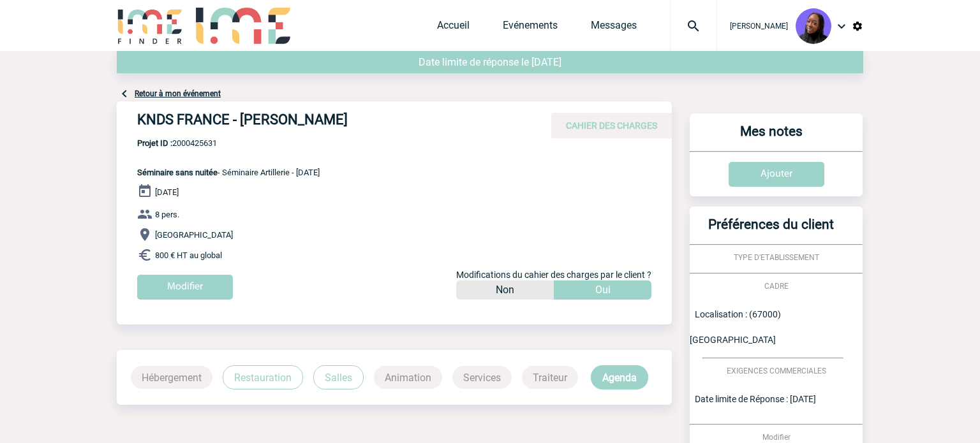 Image resolution: width=980 pixels, height=443 pixels. What do you see at coordinates (771, 137) in the screenshot?
I see `h3: Mes notes` at bounding box center [771, 137].